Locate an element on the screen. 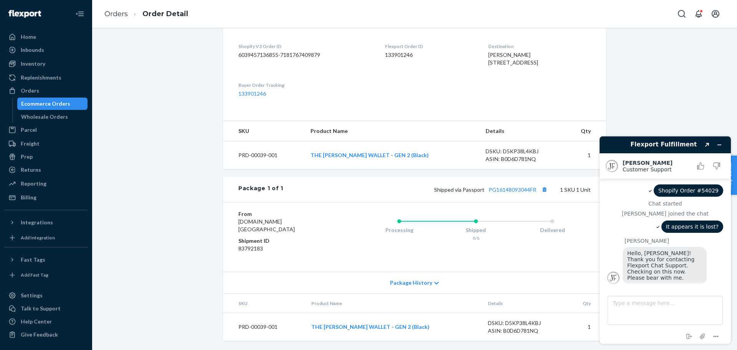  h1: Flexport Fulfillment is located at coordinates (70, 14).